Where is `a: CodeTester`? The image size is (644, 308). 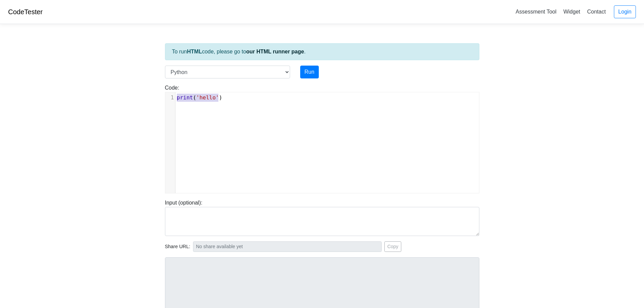 a: CodeTester is located at coordinates (26, 12).